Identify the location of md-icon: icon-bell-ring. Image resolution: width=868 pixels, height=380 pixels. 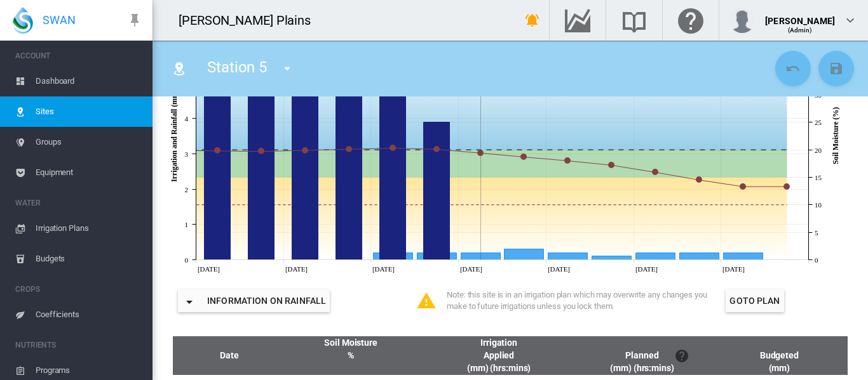
(533, 21).